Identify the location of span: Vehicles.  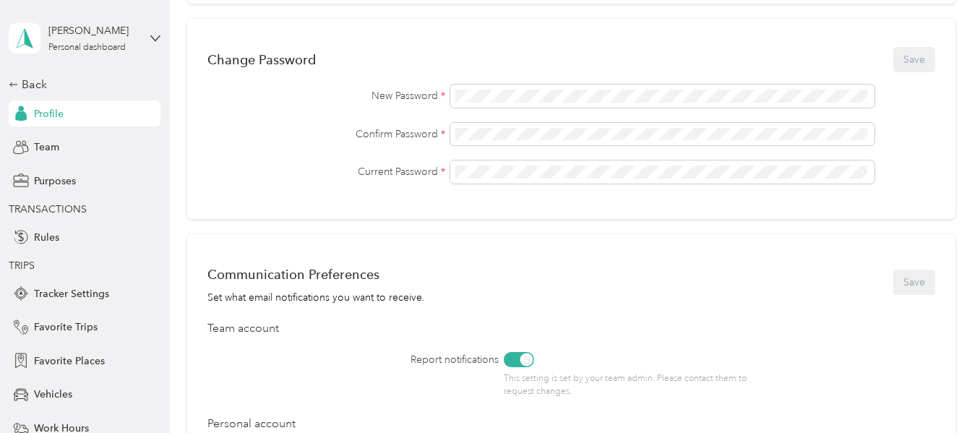
(52, 393).